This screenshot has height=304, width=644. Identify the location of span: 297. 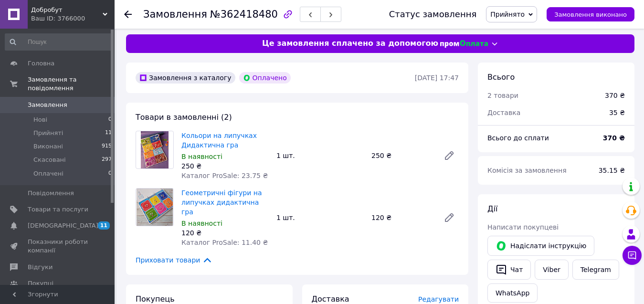
(106, 159).